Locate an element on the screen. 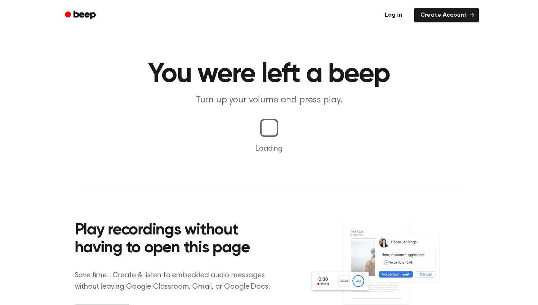  h2: Play recordings without having to open this page is located at coordinates (177, 240).